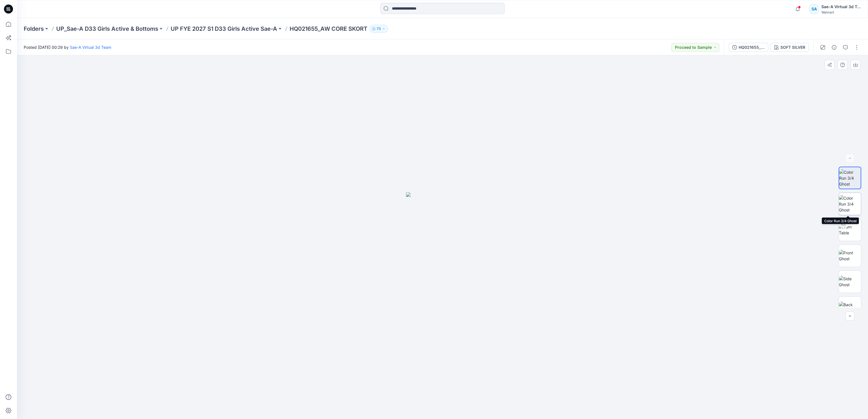 The height and width of the screenshot is (419, 868). Describe the element at coordinates (841, 12) in the screenshot. I see `div: Walmart` at that location.